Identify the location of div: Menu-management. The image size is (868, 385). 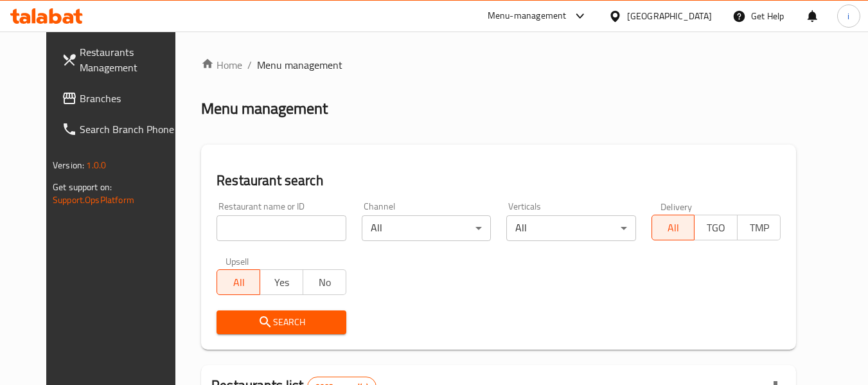
(527, 16).